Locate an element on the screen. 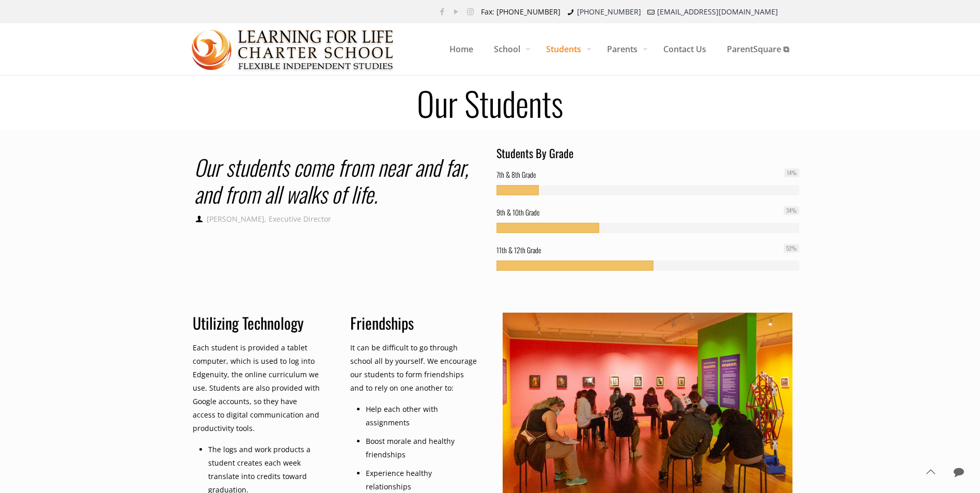 This screenshot has height=493, width=980. a: Parents is located at coordinates (625, 49).